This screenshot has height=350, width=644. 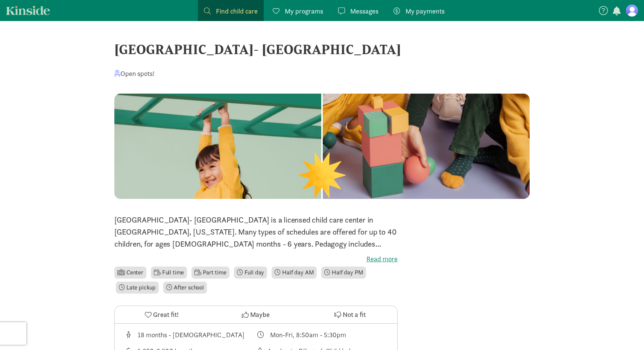 I want to click on li: Part time, so click(x=210, y=273).